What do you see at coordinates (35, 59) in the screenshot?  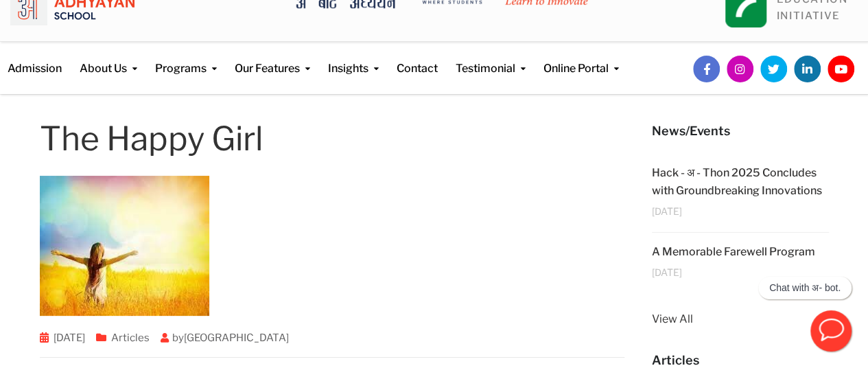 I see `a: Admission` at bounding box center [35, 59].